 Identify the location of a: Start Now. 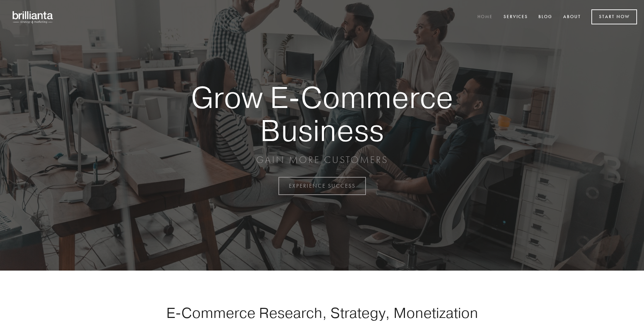
(614, 17).